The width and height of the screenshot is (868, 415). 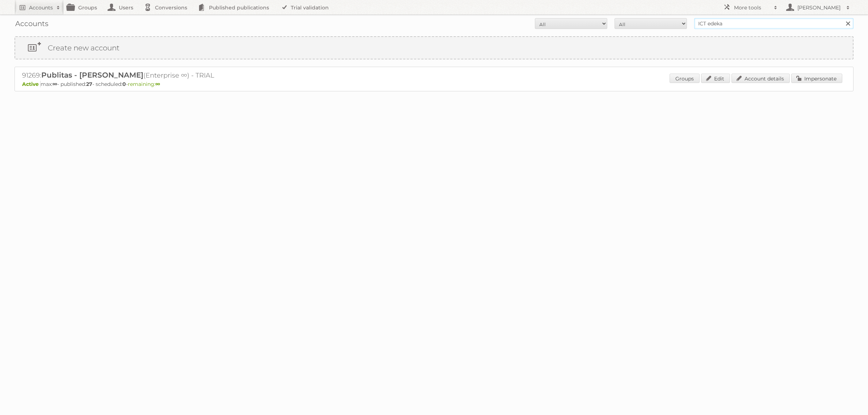 What do you see at coordinates (41, 7) in the screenshot?
I see `h2: Accounts` at bounding box center [41, 7].